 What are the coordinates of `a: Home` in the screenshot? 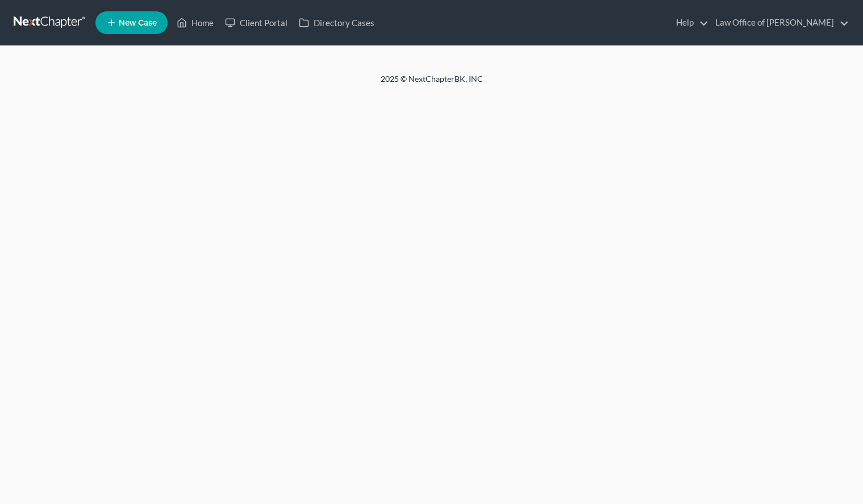 It's located at (195, 23).